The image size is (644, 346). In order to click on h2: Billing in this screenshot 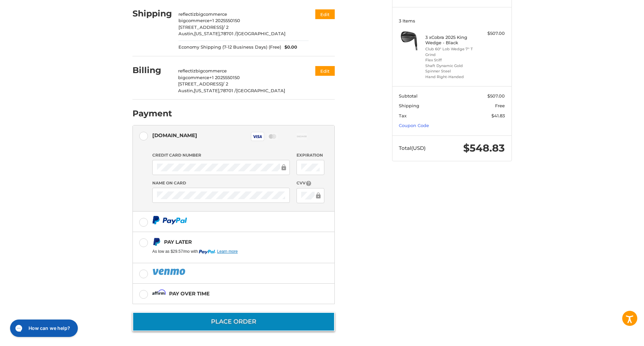, I will do `click(152, 70)`.